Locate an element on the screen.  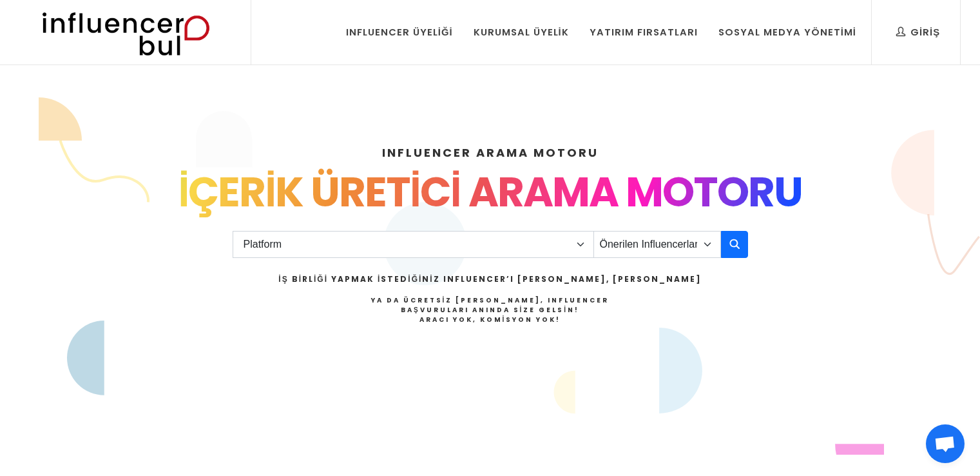
div: Giriş is located at coordinates (919, 33).